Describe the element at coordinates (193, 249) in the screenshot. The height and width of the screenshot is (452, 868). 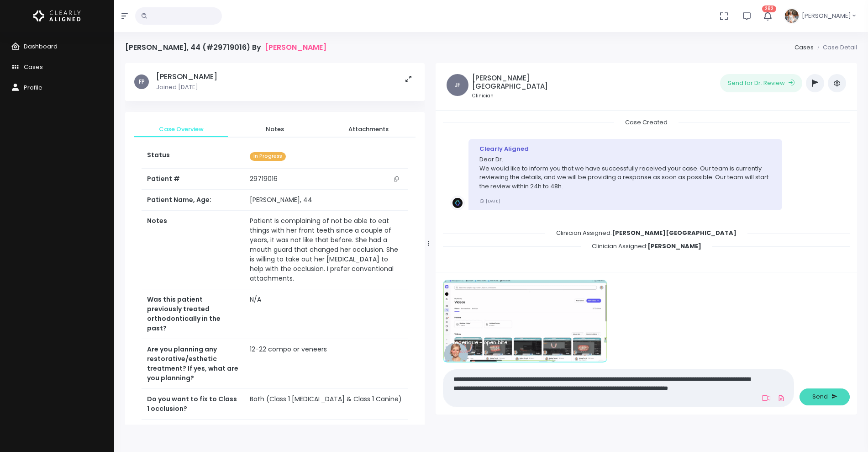
I see `th: Notes` at that location.